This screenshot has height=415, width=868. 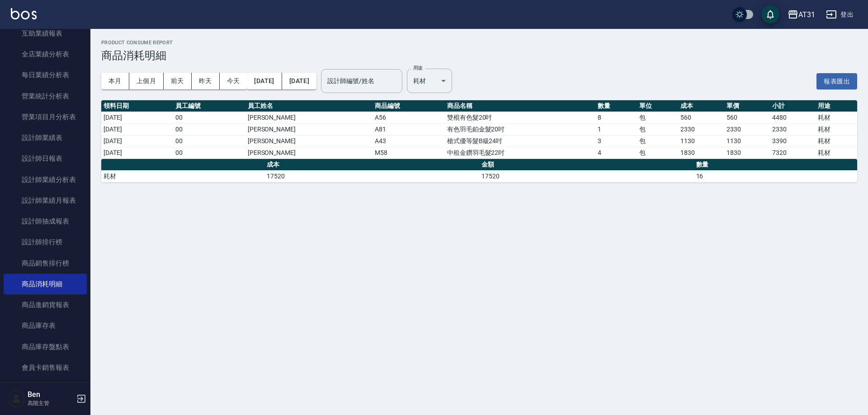 What do you see at coordinates (45, 305) in the screenshot?
I see `a: 商品進銷貨報表` at bounding box center [45, 305].